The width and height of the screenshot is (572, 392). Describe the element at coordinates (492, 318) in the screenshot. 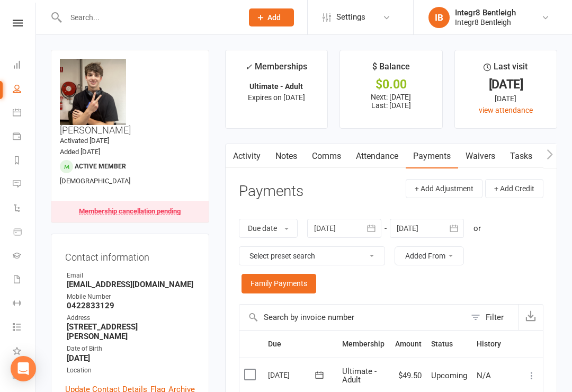

I see `button: Filter` at that location.